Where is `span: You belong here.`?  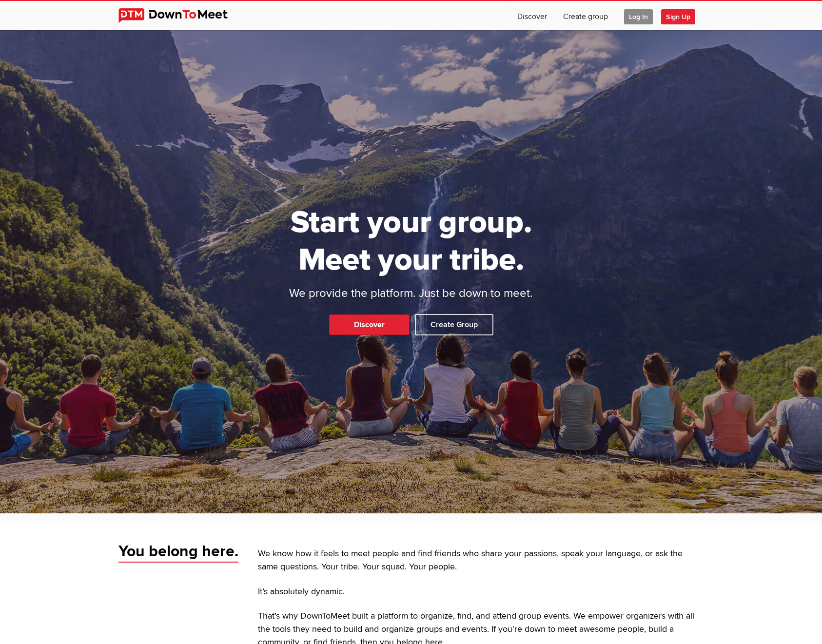
span: You belong here. is located at coordinates (179, 552).